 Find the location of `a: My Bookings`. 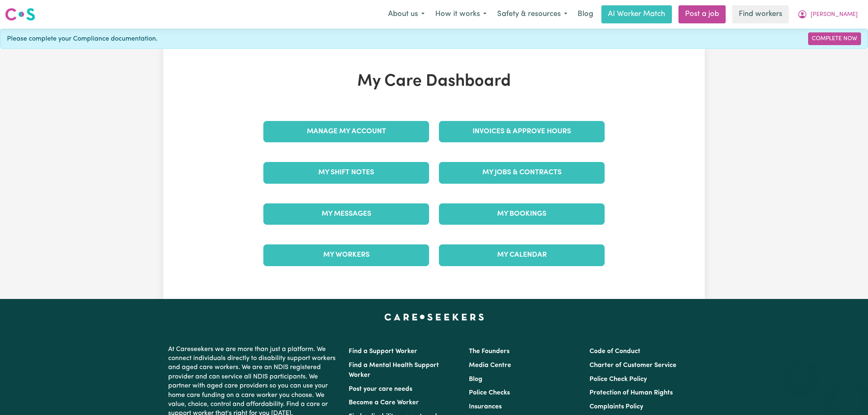

a: My Bookings is located at coordinates (522, 214).